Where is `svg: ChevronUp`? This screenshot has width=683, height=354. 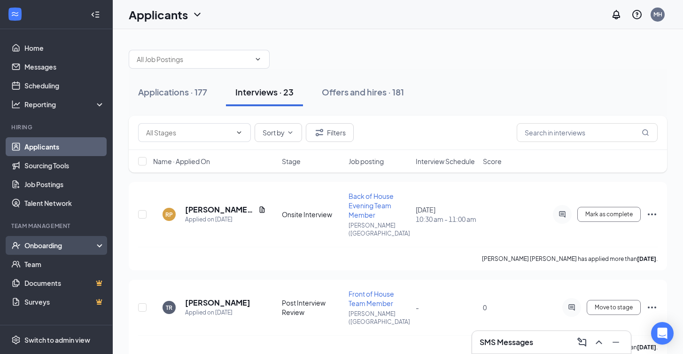 svg: ChevronUp is located at coordinates (599, 342).